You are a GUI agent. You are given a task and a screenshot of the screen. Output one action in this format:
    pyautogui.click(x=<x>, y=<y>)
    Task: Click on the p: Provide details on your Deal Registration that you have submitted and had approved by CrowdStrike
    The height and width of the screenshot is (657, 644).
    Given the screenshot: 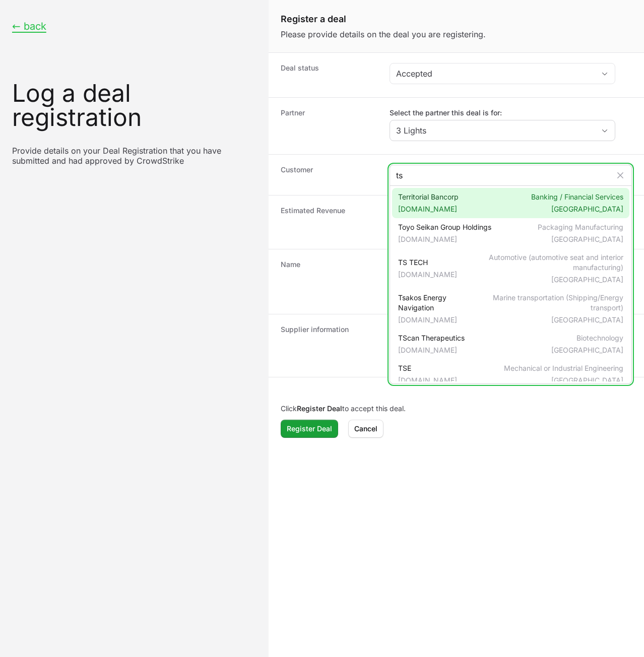 What is the action you would take?
    pyautogui.click(x=134, y=156)
    